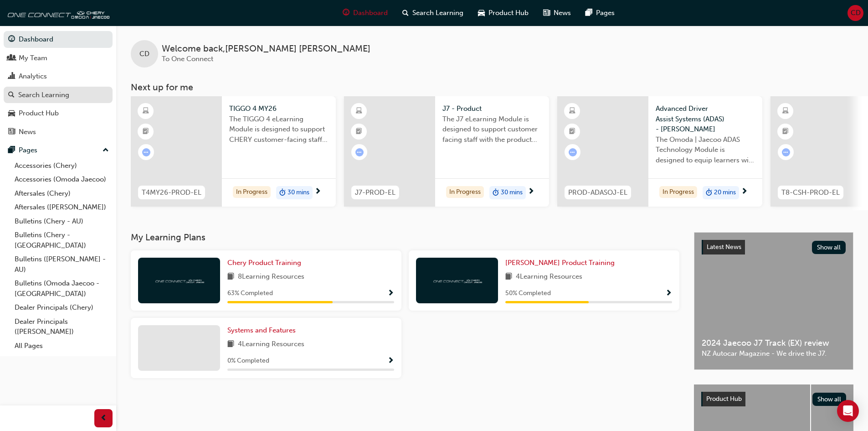 This screenshot has height=431, width=868. Describe the element at coordinates (492, 109) in the screenshot. I see `span: J7 - Product` at that location.